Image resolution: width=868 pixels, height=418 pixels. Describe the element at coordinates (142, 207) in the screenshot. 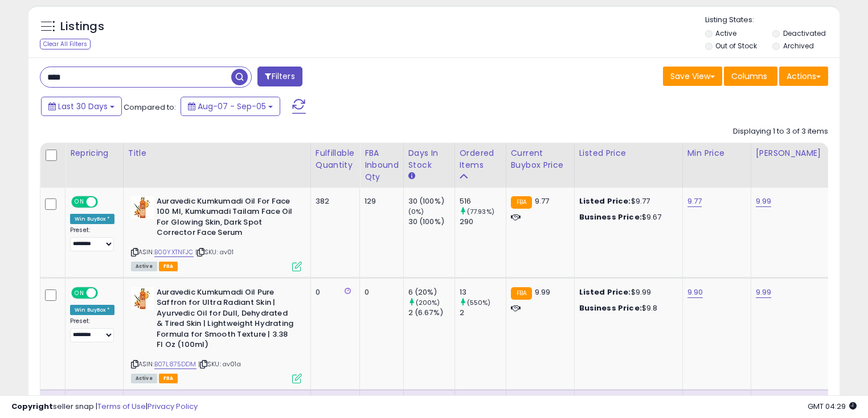

I see `img: 41iHksKecqL._SL40_.jpg` at that location.